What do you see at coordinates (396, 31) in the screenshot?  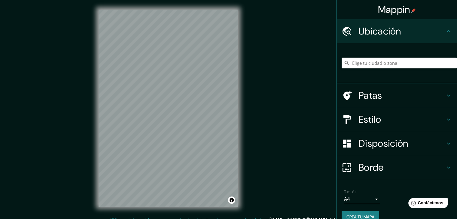 I see `div: Ubicación` at bounding box center [396, 31].